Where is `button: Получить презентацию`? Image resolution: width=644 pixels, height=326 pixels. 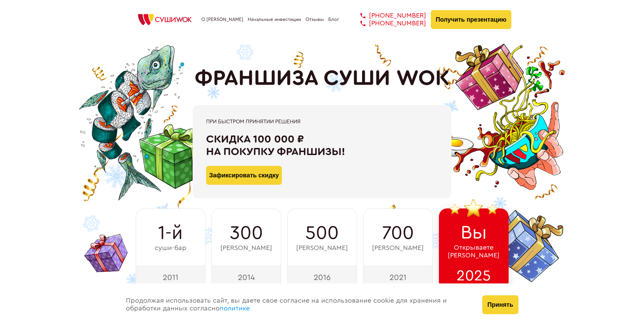
button: Получить презентацию is located at coordinates (471, 19).